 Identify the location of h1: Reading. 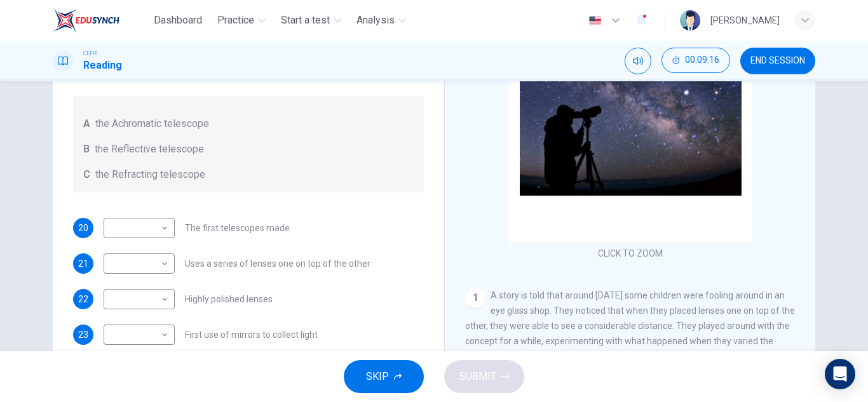
(102, 65).